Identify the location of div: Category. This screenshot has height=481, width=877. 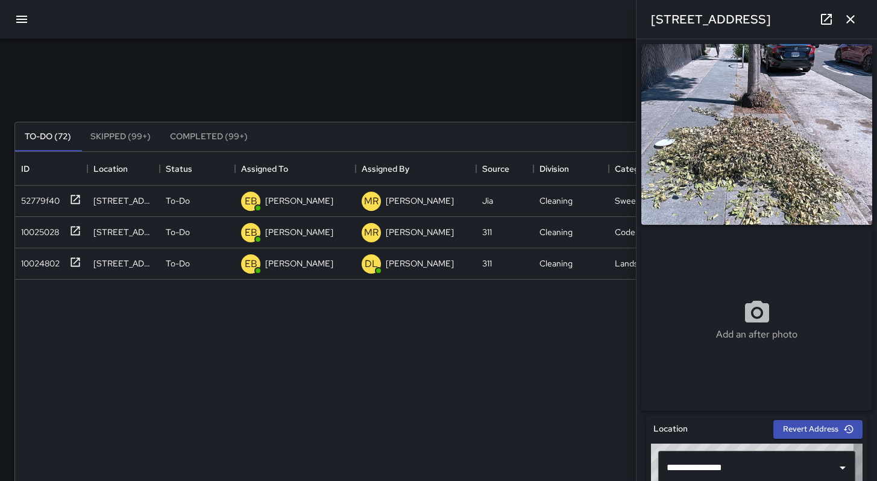
(633, 169).